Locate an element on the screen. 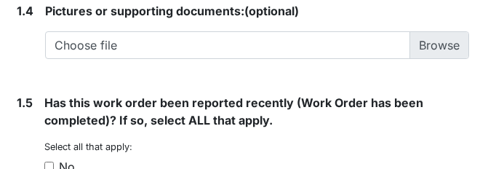  label: 1.4 is located at coordinates (25, 11).